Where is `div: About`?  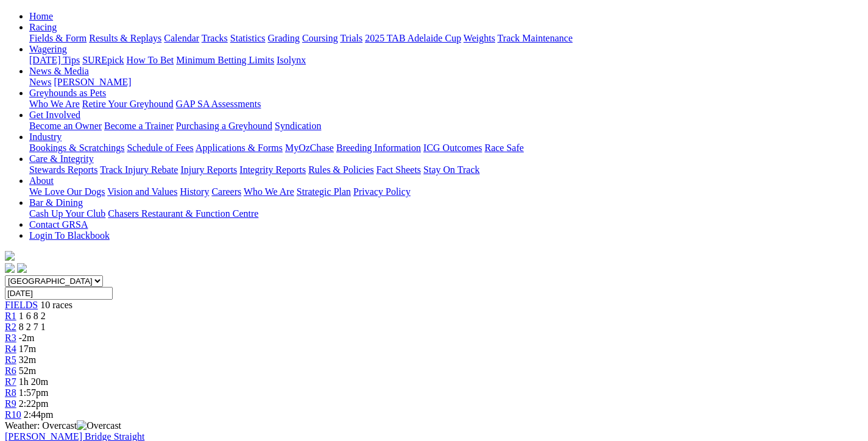
div: About is located at coordinates (446, 192).